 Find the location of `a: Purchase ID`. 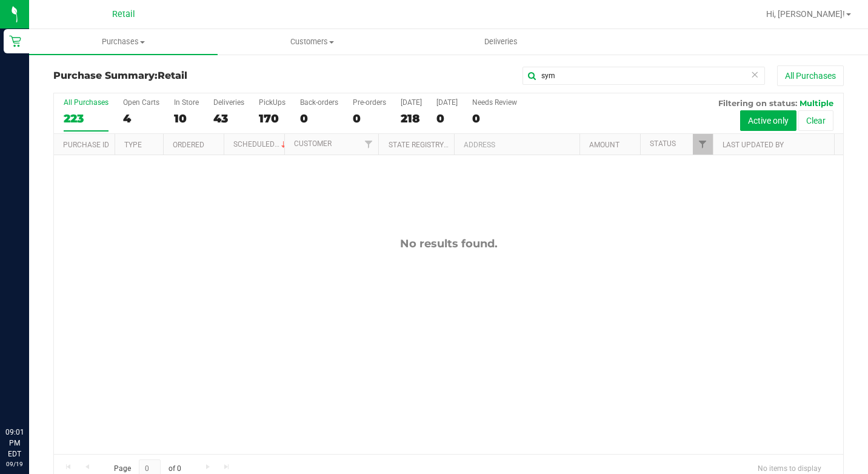

a: Purchase ID is located at coordinates (86, 145).